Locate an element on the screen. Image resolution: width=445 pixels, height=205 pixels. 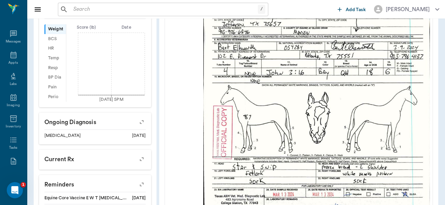
button: Close drawer is located at coordinates (38, 9).